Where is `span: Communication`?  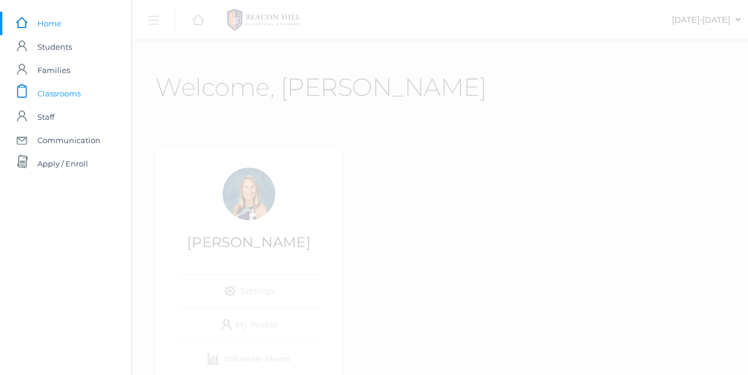 span: Communication is located at coordinates (69, 140).